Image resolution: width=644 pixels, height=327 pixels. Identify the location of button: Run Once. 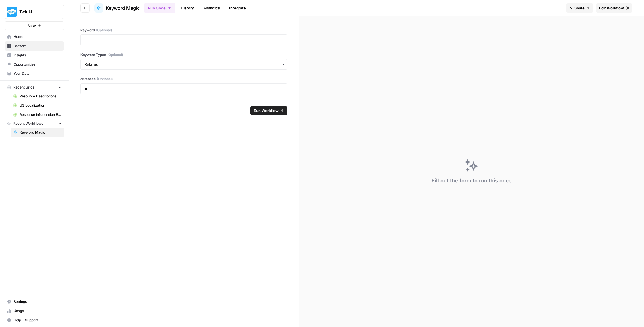
(160, 8).